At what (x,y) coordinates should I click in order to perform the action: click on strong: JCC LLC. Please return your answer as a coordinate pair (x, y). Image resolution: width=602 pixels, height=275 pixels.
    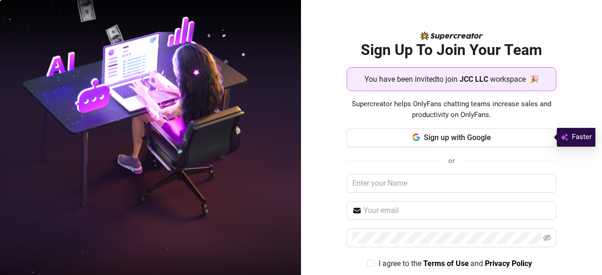
    Looking at the image, I should click on (474, 79).